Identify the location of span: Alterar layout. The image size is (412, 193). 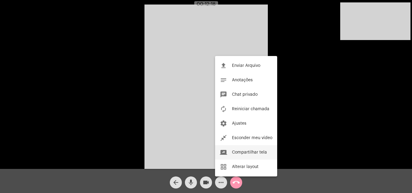
(245, 167).